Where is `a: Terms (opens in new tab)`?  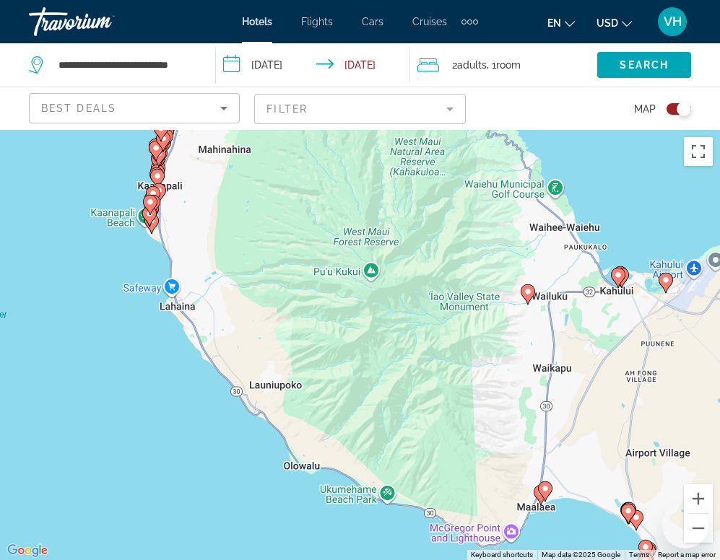 a: Terms (opens in new tab) is located at coordinates (639, 554).